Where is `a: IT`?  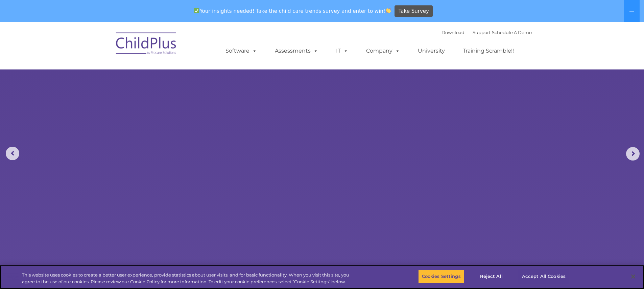
a: IT is located at coordinates (342, 51).